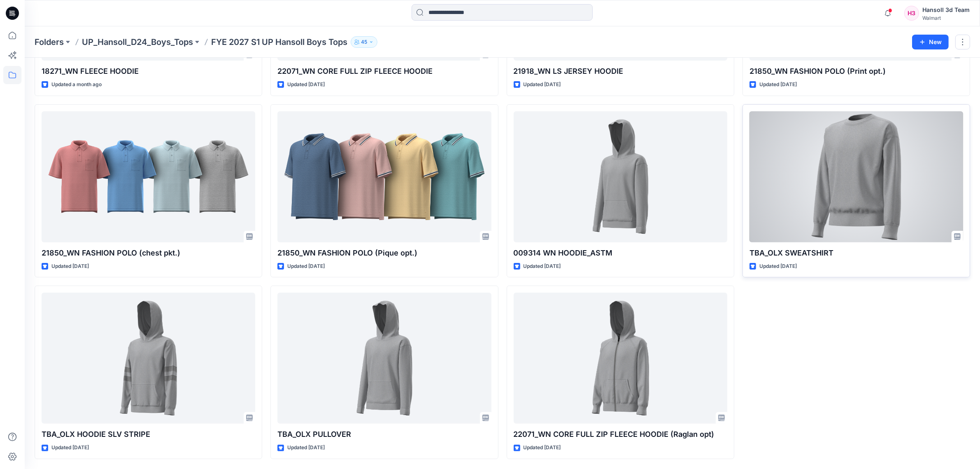  I want to click on p: UP_Hansoll_D24_Boys_Tops, so click(137, 42).